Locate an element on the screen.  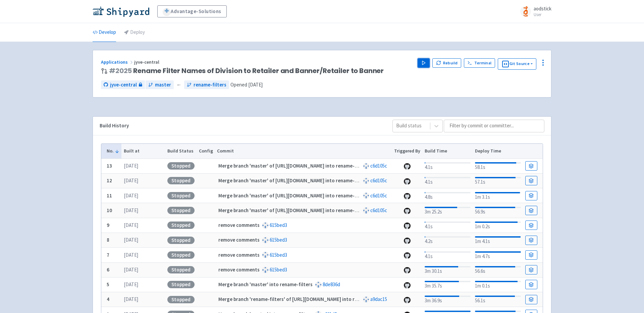
div: 3m 36.9s is located at coordinates (447, 299).